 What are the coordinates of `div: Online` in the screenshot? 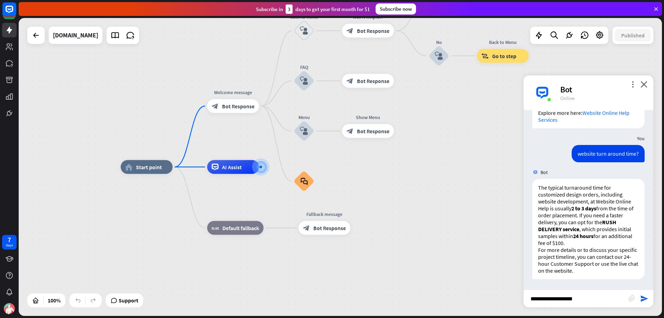 It's located at (602, 98).